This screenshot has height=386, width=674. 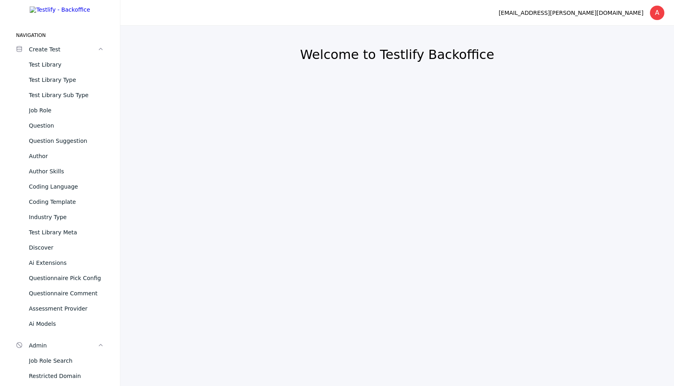 I want to click on a: Industry Type, so click(x=60, y=217).